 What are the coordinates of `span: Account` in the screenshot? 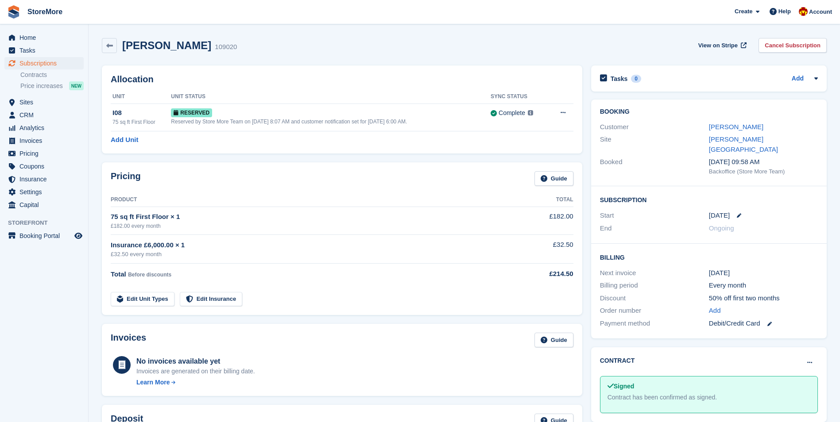 It's located at (820, 12).